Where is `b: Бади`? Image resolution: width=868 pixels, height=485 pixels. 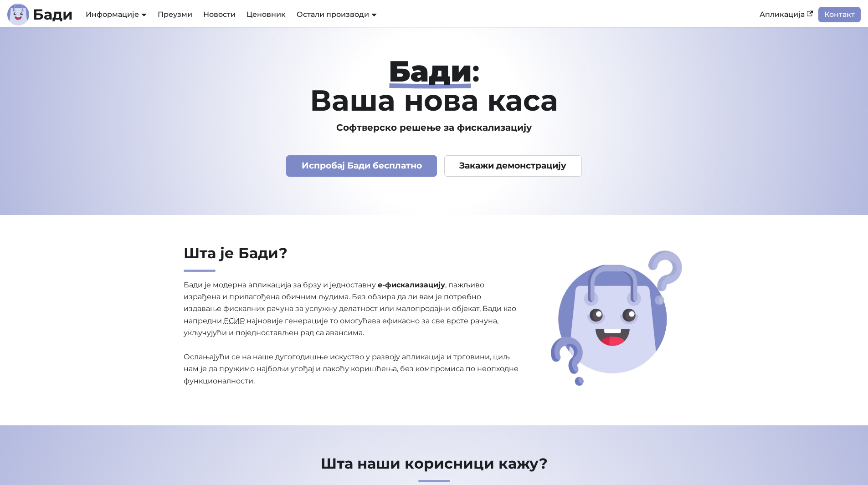
b: Бади is located at coordinates (53, 14).